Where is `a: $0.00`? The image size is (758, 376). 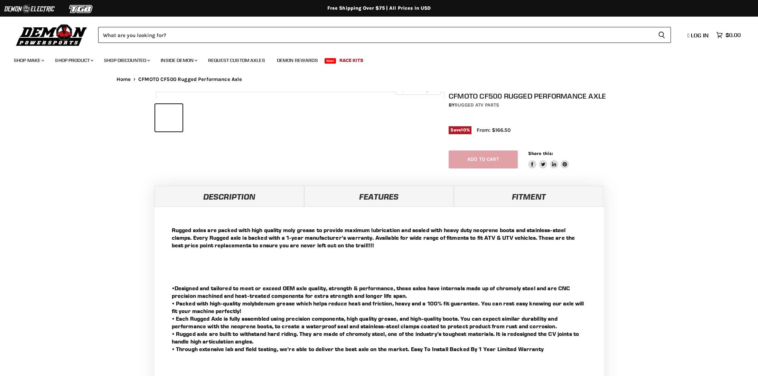 a: $0.00 is located at coordinates (729, 35).